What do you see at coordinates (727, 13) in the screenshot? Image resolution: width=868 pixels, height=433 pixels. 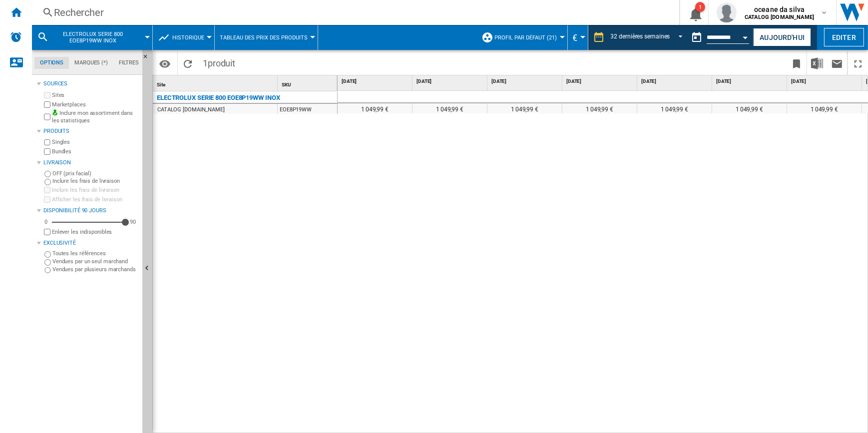 I see `img: profile.jpg` at bounding box center [727, 13].